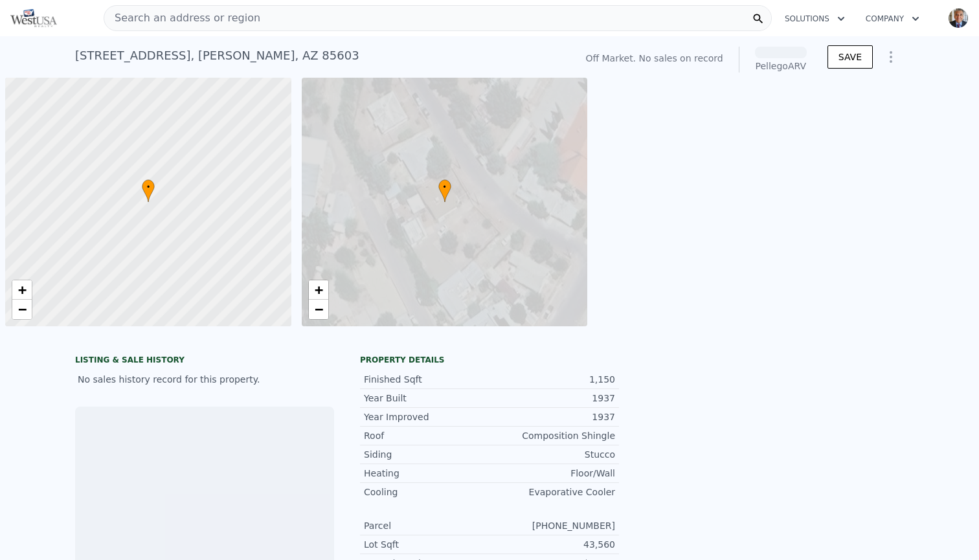 This screenshot has height=560, width=979. What do you see at coordinates (553, 545) in the screenshot?
I see `div: 43,560` at bounding box center [553, 545].